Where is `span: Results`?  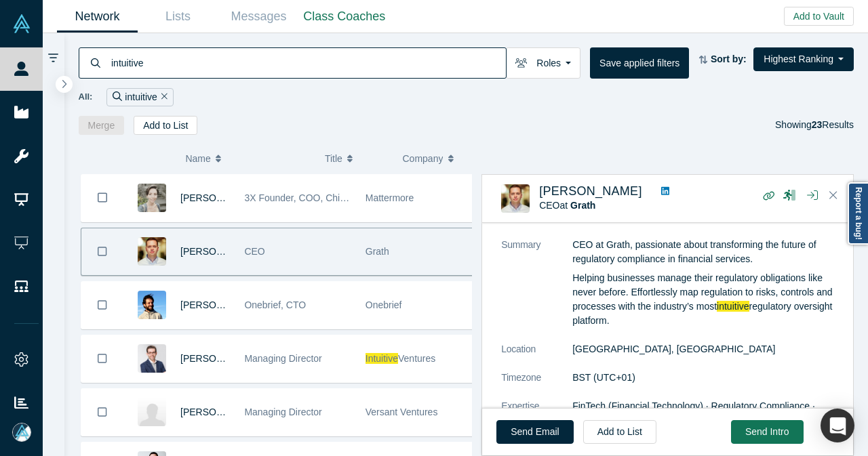
span: Results is located at coordinates (833, 125).